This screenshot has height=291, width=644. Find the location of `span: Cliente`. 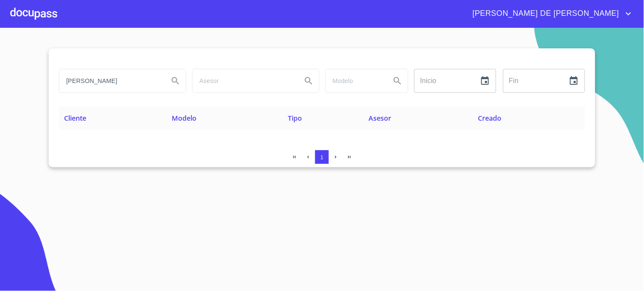

span: Cliente is located at coordinates (75, 118).